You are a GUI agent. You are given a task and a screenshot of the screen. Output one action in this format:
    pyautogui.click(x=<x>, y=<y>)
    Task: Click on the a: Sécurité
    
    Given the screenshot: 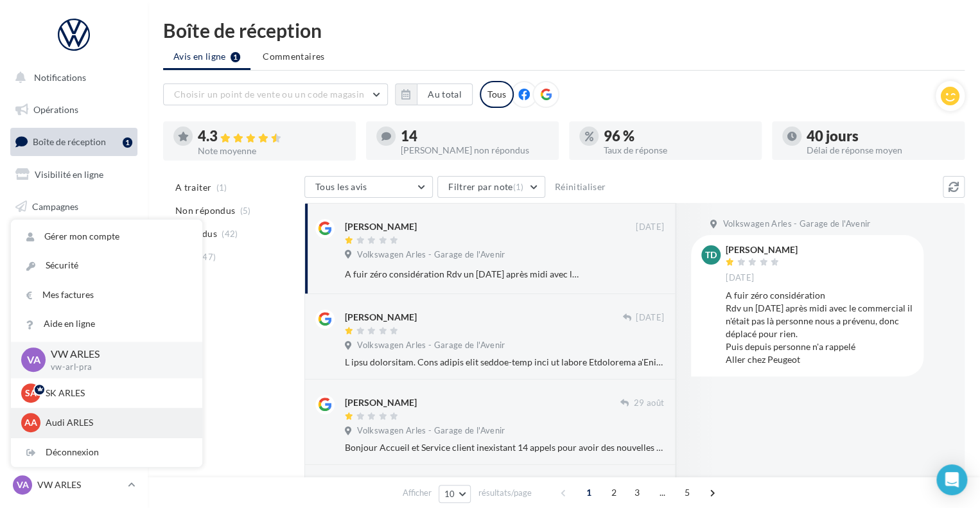 What is the action you would take?
    pyautogui.click(x=107, y=266)
    